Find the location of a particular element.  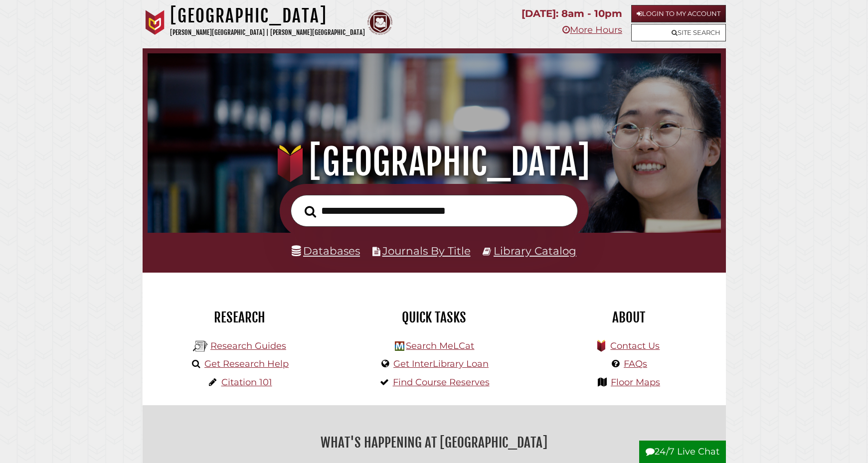

a: Contact Us is located at coordinates (635, 346).